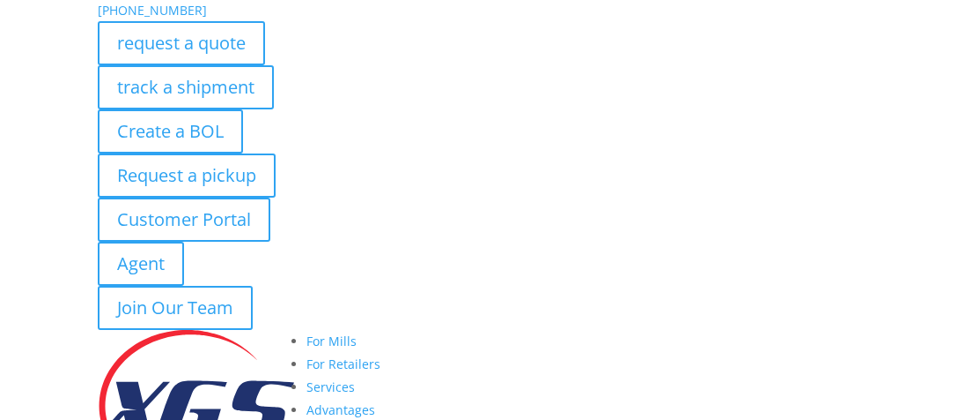 The height and width of the screenshot is (420, 980). I want to click on a: Agent, so click(141, 264).